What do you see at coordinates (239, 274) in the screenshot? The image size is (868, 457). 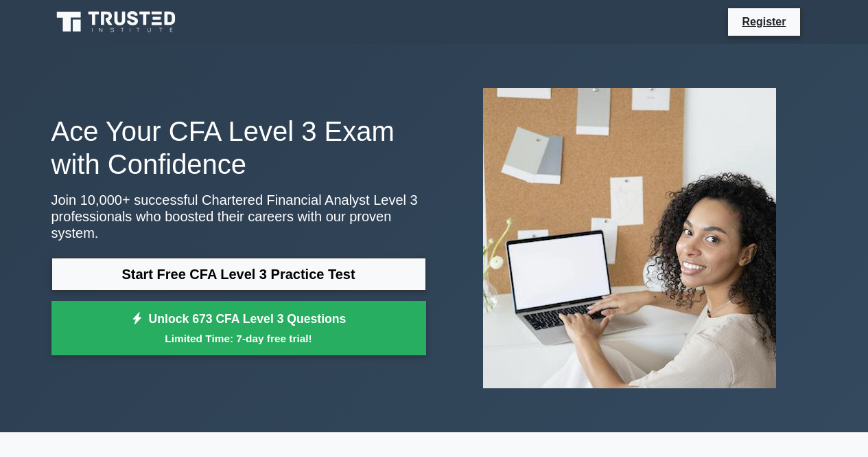 I see `a: Start Free CFA Level 3 Practice Test` at bounding box center [239, 274].